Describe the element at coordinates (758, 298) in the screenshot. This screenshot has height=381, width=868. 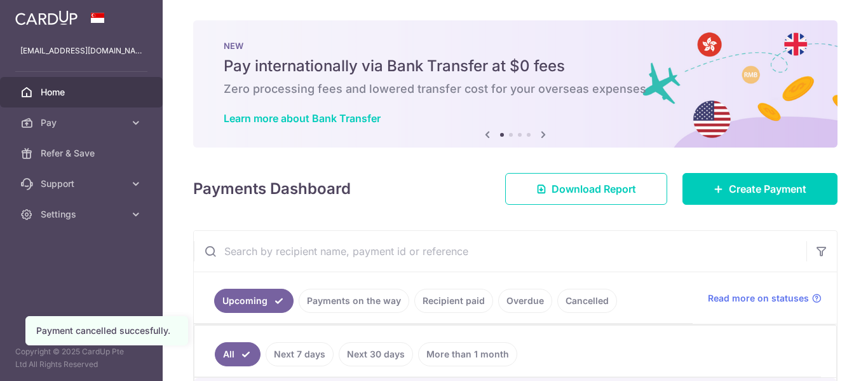
I see `span: Read more on statuses` at that location.